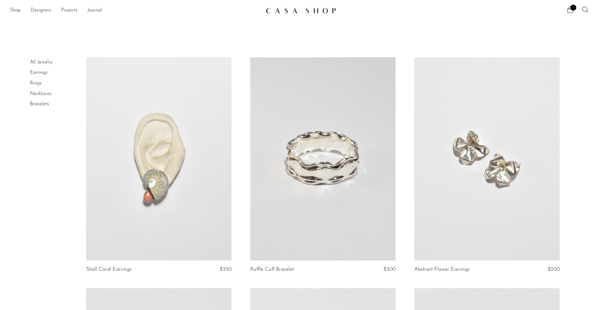  I want to click on span: $300, so click(389, 269).